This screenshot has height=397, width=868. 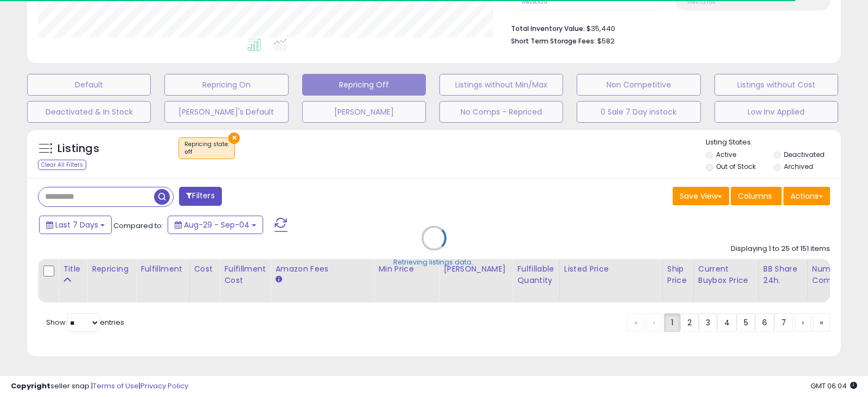 What do you see at coordinates (115, 385) in the screenshot?
I see `a: Terms of Use` at bounding box center [115, 385].